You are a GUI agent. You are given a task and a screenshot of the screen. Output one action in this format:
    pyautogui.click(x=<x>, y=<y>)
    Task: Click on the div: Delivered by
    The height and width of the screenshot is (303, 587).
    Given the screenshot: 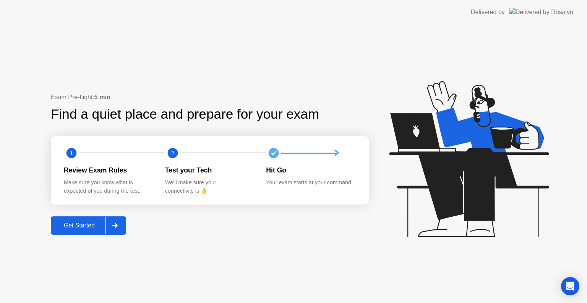 What is the action you would take?
    pyautogui.click(x=487, y=12)
    